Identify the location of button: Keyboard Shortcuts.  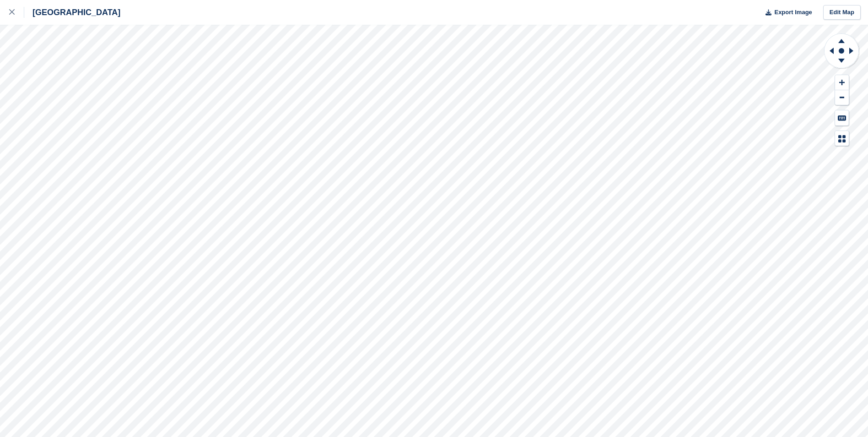
(842, 118).